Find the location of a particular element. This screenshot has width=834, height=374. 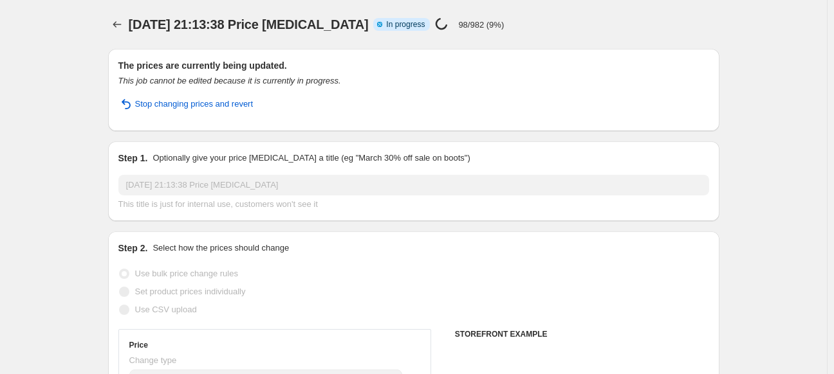

span: Change type is located at coordinates (153, 360).